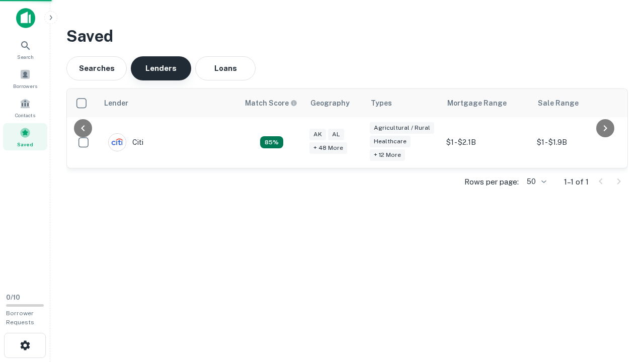 This screenshot has width=644, height=362. Describe the element at coordinates (486, 142) in the screenshot. I see `td: $1 - $2.1B` at that location.